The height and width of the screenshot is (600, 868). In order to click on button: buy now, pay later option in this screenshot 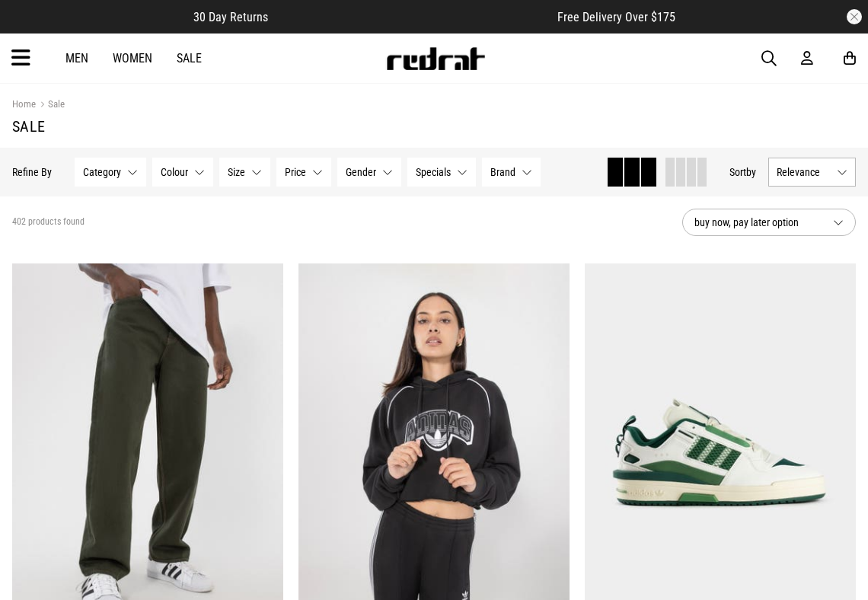, I will do `click(769, 223)`.